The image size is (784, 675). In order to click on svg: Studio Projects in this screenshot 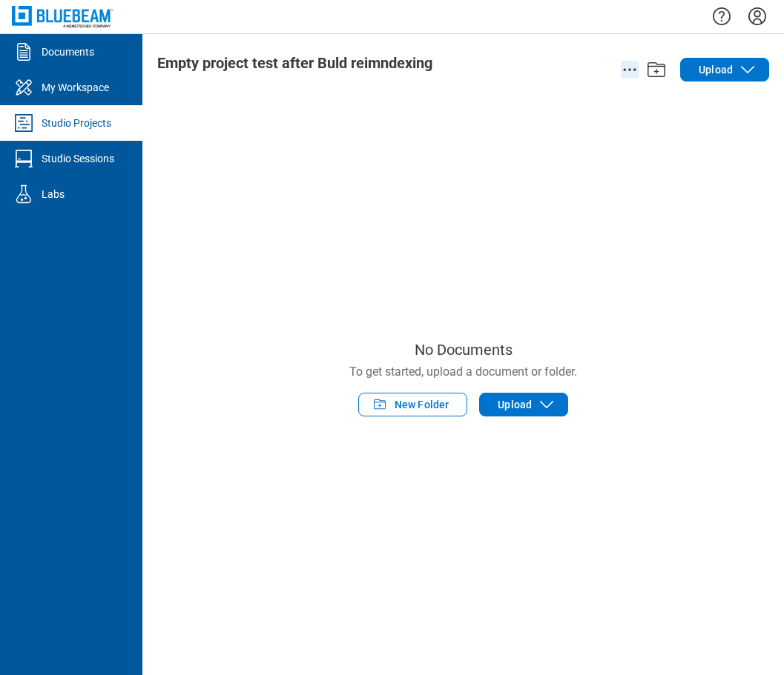, I will do `click(24, 123)`.